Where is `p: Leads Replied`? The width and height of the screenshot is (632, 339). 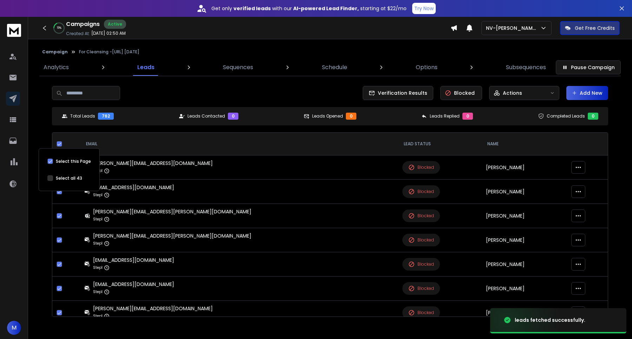 p: Leads Replied is located at coordinates (444, 116).